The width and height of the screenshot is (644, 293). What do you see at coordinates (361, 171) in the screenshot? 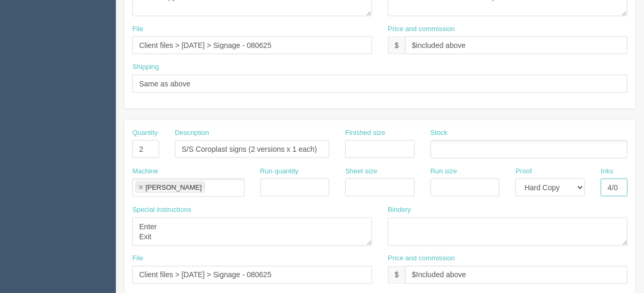
I see `label: Sheet size` at bounding box center [361, 171].